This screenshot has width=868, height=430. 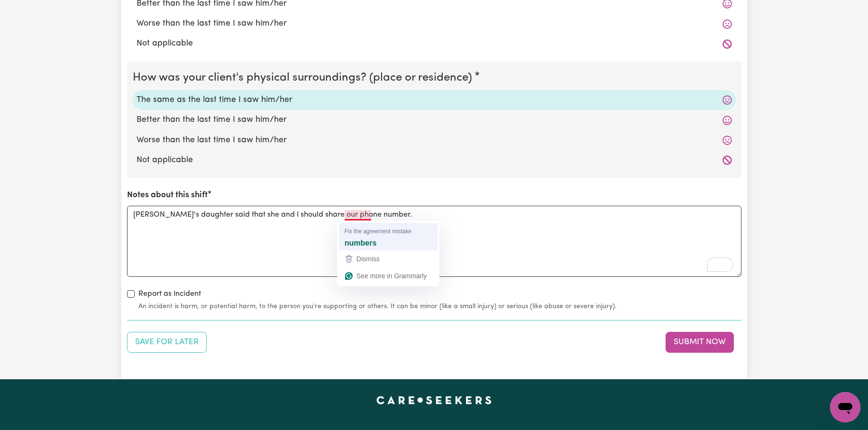 What do you see at coordinates (167, 342) in the screenshot?
I see `button: Save your job report` at bounding box center [167, 342].